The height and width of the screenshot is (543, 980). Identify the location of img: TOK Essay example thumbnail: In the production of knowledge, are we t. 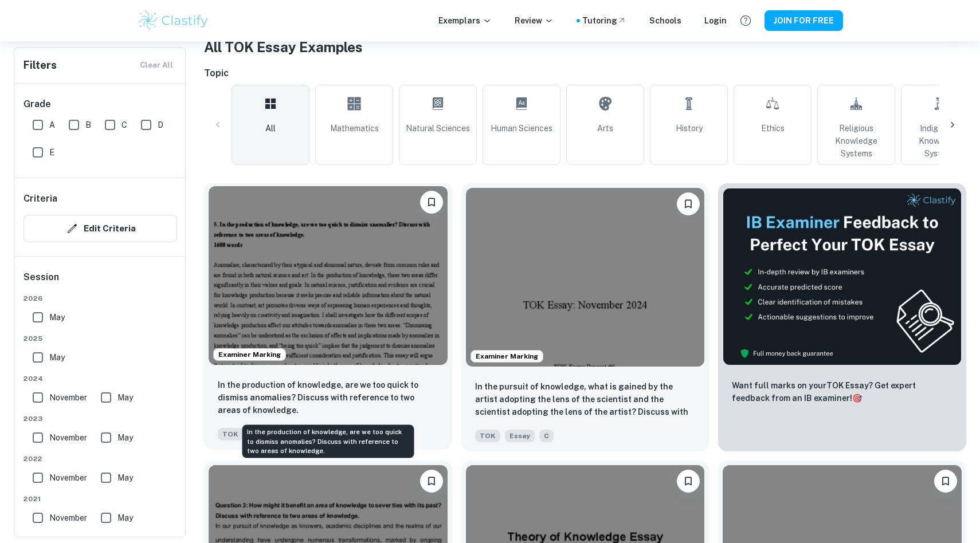
(328, 275).